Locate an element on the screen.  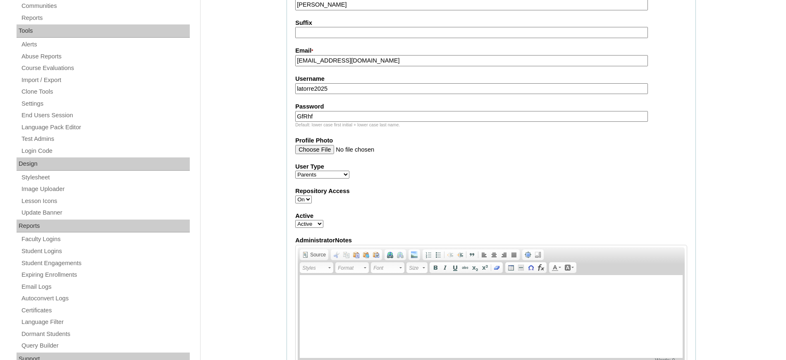
a: Dormant Students is located at coordinates (105, 333).